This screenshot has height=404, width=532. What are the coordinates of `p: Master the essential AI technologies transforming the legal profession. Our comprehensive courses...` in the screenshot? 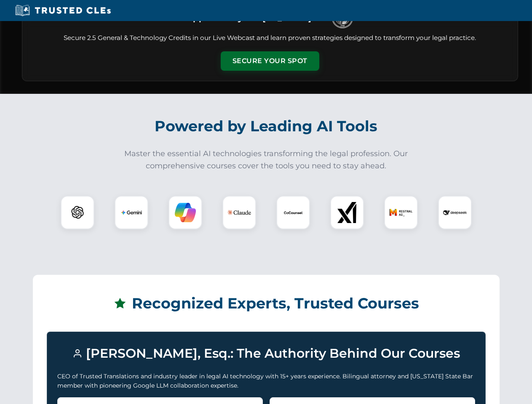 It's located at (266, 160).